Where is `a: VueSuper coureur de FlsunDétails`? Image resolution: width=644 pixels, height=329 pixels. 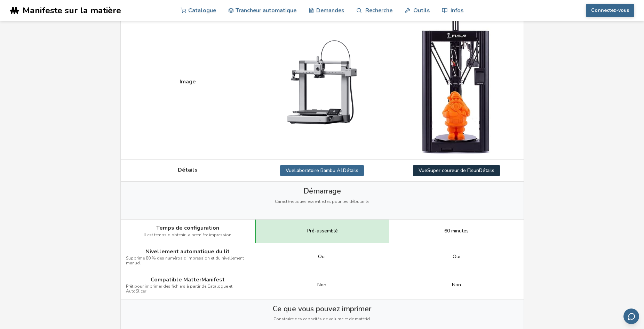
a: VueSuper coureur de FlsunDétails is located at coordinates (456, 171).